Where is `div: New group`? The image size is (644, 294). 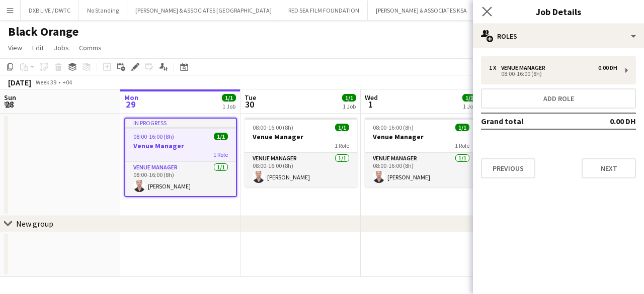
div: New group is located at coordinates (34, 224).